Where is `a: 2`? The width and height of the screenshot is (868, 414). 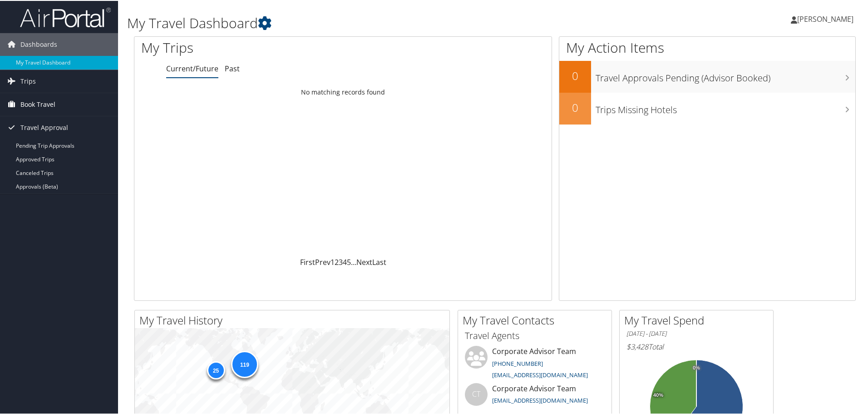
a: 2 is located at coordinates (336, 261).